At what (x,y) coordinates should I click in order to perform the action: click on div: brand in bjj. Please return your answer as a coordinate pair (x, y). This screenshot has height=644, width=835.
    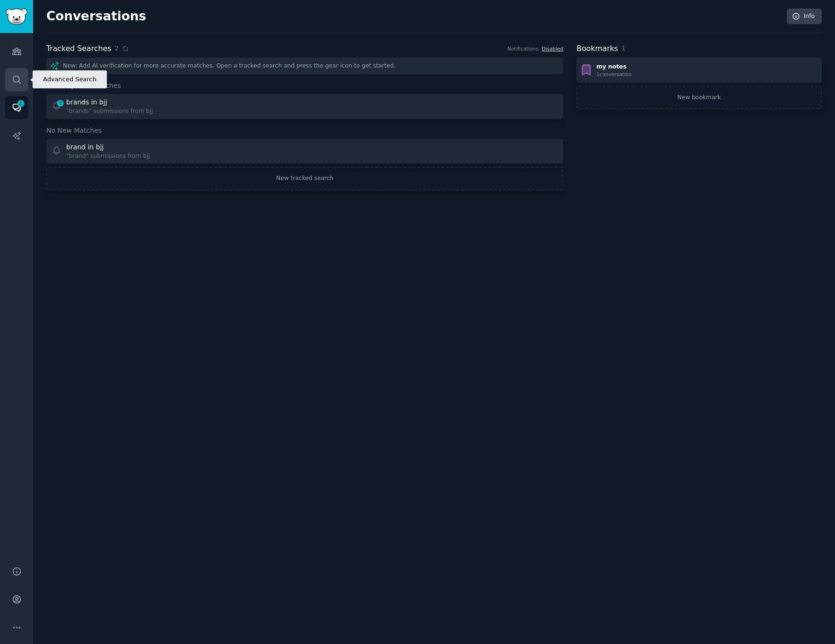
    Looking at the image, I should click on (85, 147).